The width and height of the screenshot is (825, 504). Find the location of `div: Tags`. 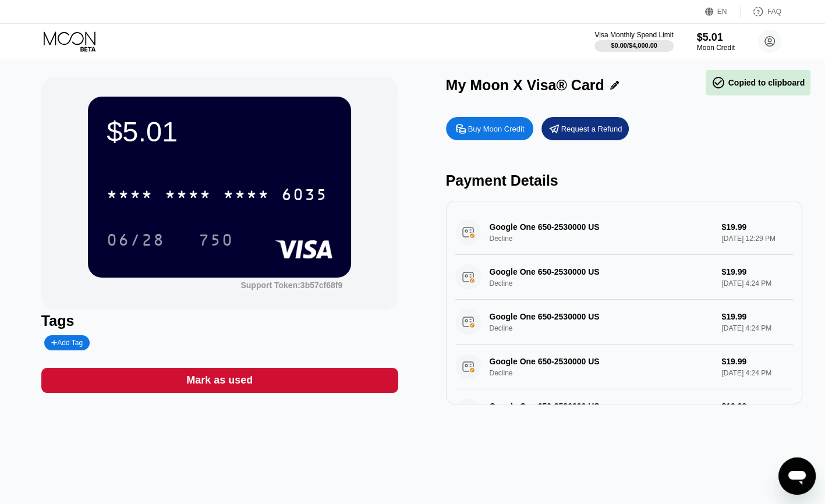

div: Tags is located at coordinates (220, 321).